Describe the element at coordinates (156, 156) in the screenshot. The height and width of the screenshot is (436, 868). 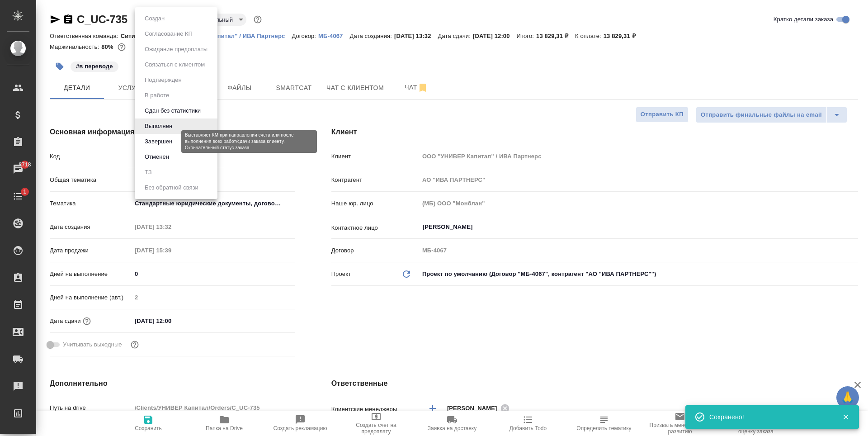
I see `button: Отменен` at that location.